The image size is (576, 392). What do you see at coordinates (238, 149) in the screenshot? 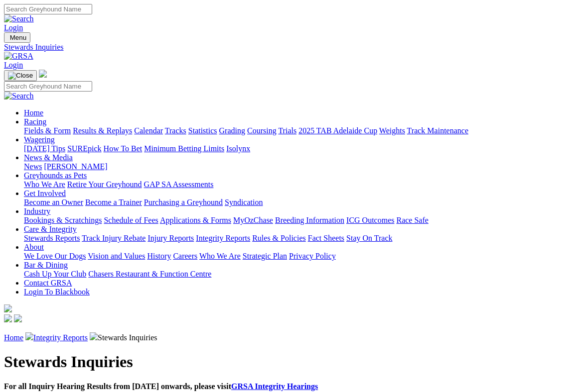
I see `a: Isolynx` at bounding box center [238, 149].